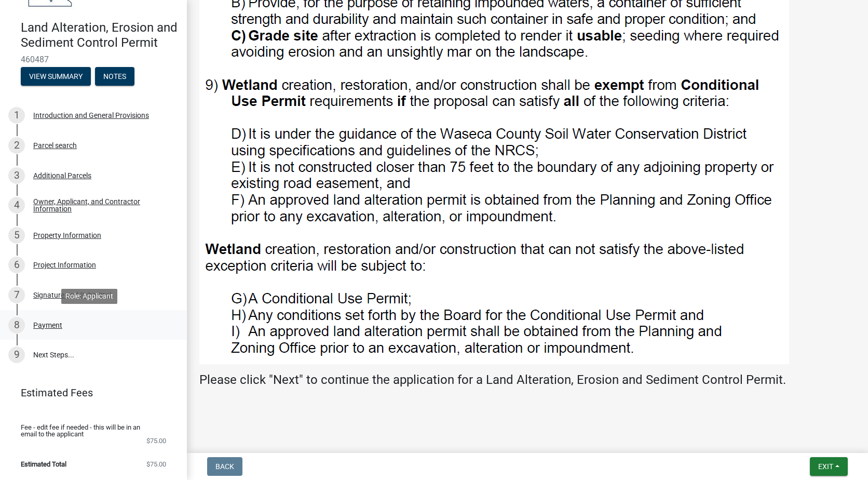  What do you see at coordinates (115, 77) in the screenshot?
I see `wm-modal-confirm: Notes` at bounding box center [115, 77].